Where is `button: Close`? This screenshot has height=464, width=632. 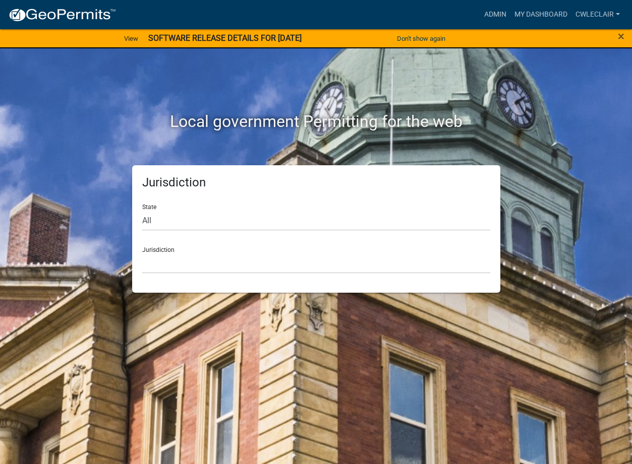 button: Close is located at coordinates (620, 36).